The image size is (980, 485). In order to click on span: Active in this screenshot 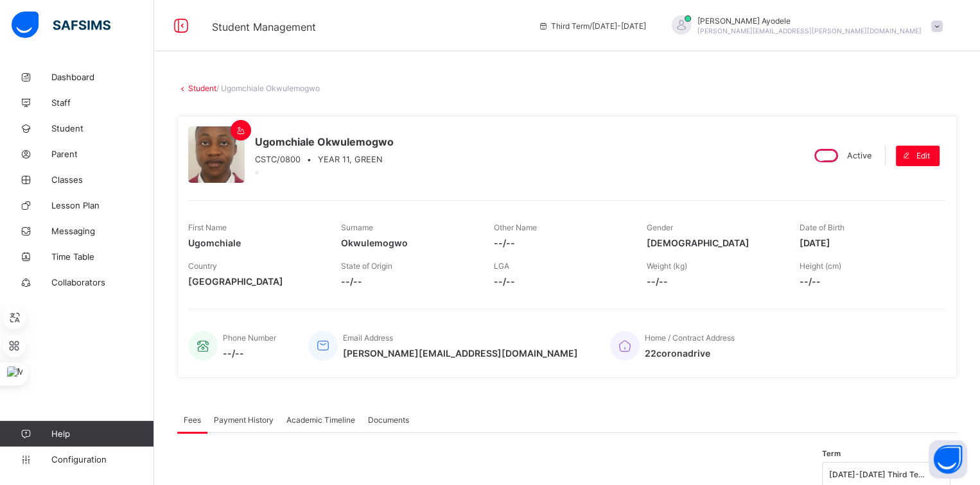, I will do `click(859, 155)`.